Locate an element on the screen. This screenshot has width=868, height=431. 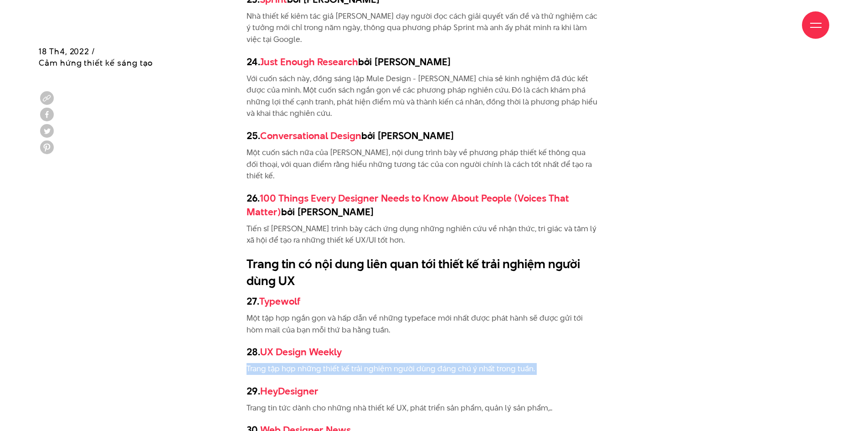
h3: 29. is located at coordinates (423, 391).